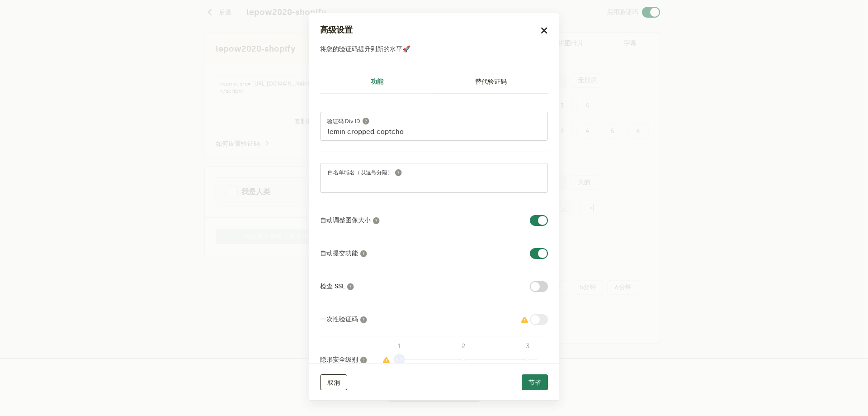 The height and width of the screenshot is (416, 868). What do you see at coordinates (333, 382) in the screenshot?
I see `font: 取消` at bounding box center [333, 382].